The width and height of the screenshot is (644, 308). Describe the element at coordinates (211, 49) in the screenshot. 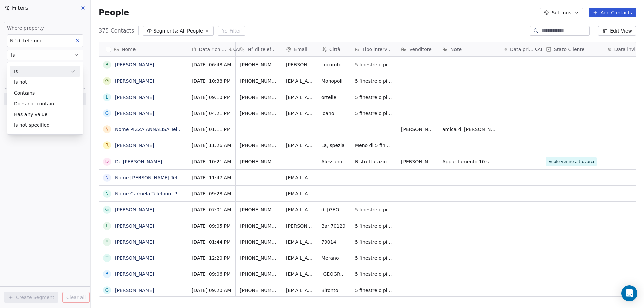

I see `div: Data richiestaCAT` at that location.